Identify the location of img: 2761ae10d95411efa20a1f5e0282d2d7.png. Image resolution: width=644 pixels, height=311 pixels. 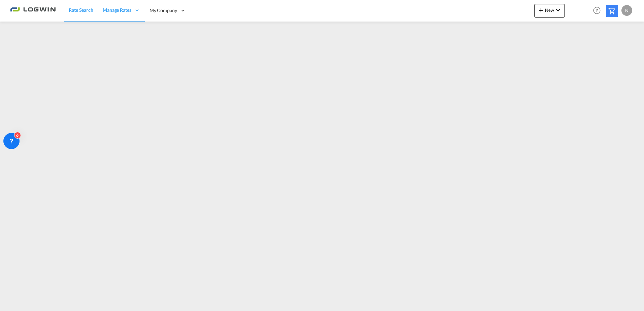
(33, 11).